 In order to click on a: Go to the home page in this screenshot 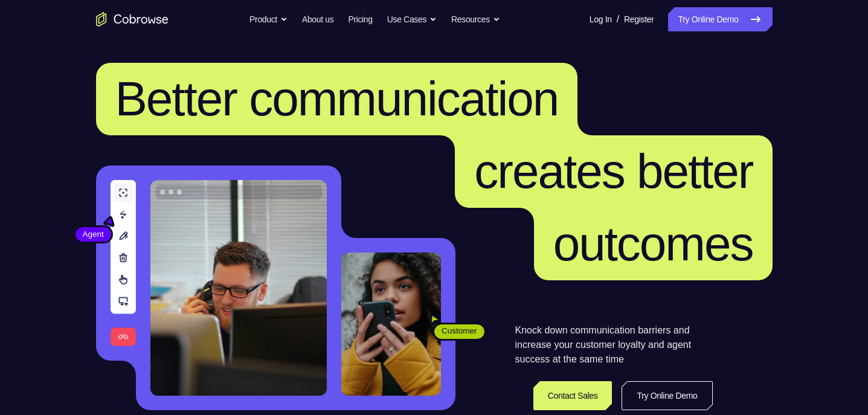, I will do `click(132, 20)`.